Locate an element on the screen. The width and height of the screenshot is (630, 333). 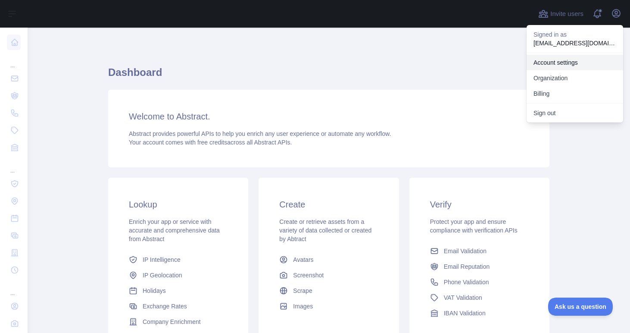
span: Avatars is located at coordinates (303, 259).